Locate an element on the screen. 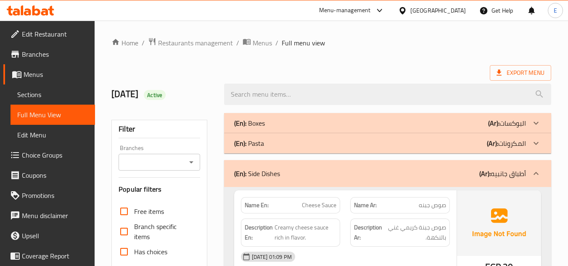  p: Pasta is located at coordinates (249, 143).